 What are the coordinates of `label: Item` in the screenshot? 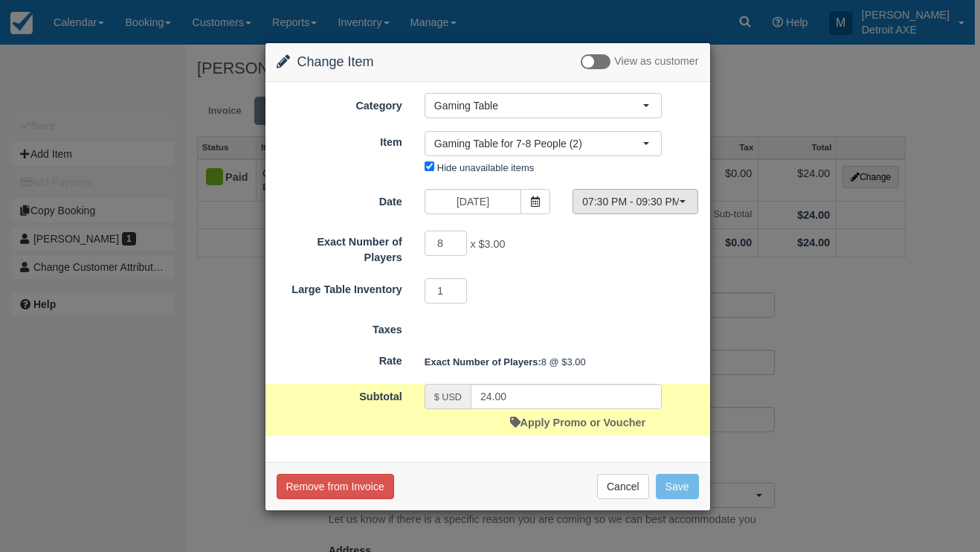 It's located at (339, 140).